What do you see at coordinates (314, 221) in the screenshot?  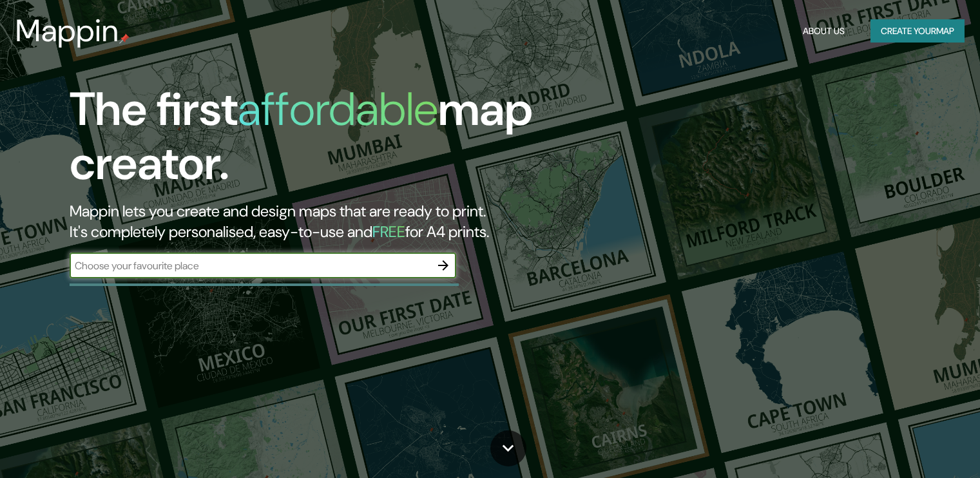 I see `h2: Mappin lets you create and design maps that are ready to print. It's completely personalised, eas...` at bounding box center [314, 221].